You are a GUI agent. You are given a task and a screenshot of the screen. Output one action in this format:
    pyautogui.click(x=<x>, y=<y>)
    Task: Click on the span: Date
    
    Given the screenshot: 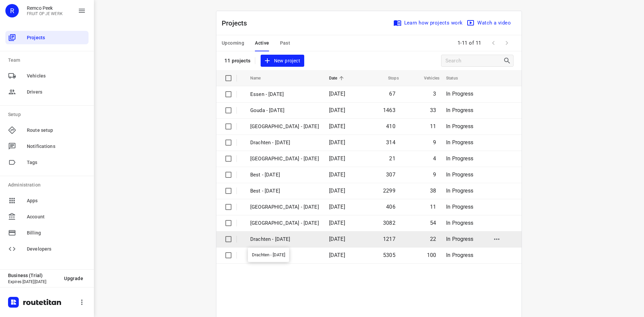 What is the action you would take?
    pyautogui.click(x=338, y=78)
    